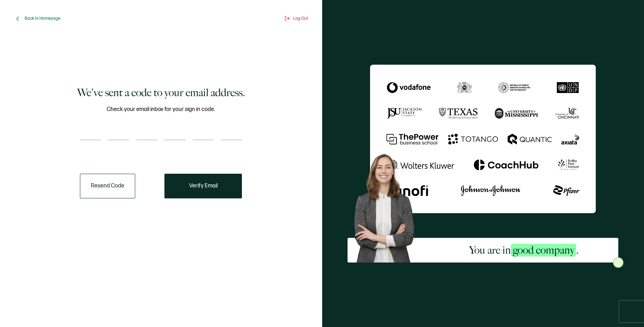 The height and width of the screenshot is (327, 644). I want to click on img: Sertifier Signup, so click(618, 262).